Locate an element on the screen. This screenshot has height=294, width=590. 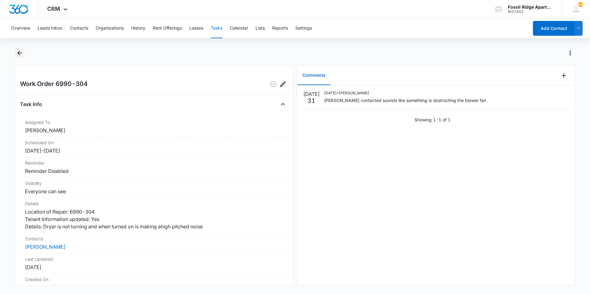
button: Back is located at coordinates (19, 53).